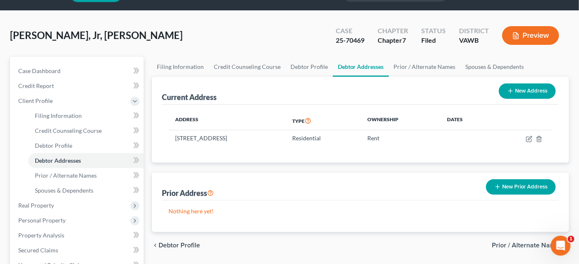 This screenshot has height=264, width=579. I want to click on th: Dates, so click(467, 121).